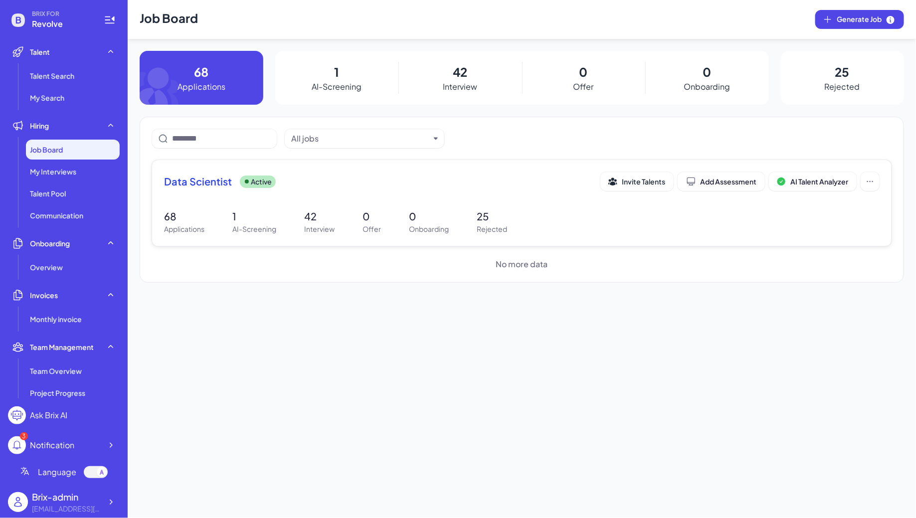  Describe the element at coordinates (67, 497) in the screenshot. I see `div: Brix-admin` at that location.